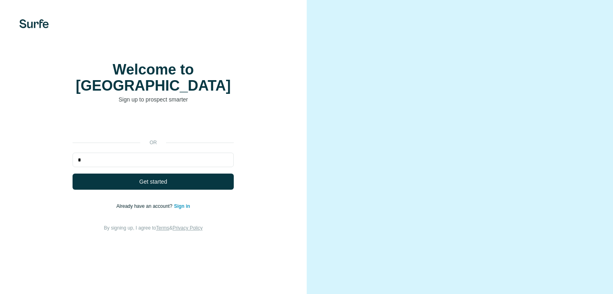 The image size is (613, 294). I want to click on p: Sign up to prospect smarter, so click(153, 100).